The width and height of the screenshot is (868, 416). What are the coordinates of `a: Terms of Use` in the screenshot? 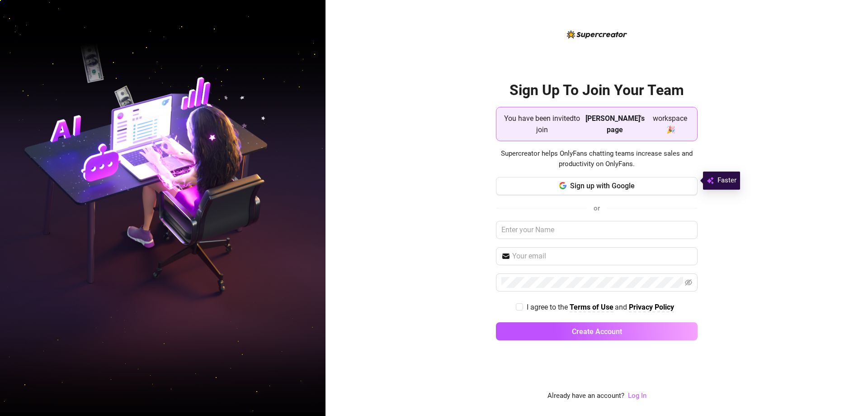 It's located at (591, 307).